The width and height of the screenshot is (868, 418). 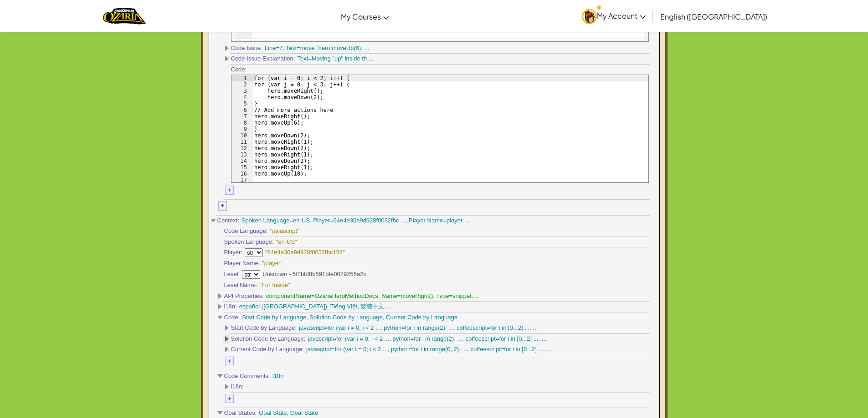 I want to click on span: Spoken Language:, so click(x=249, y=242).